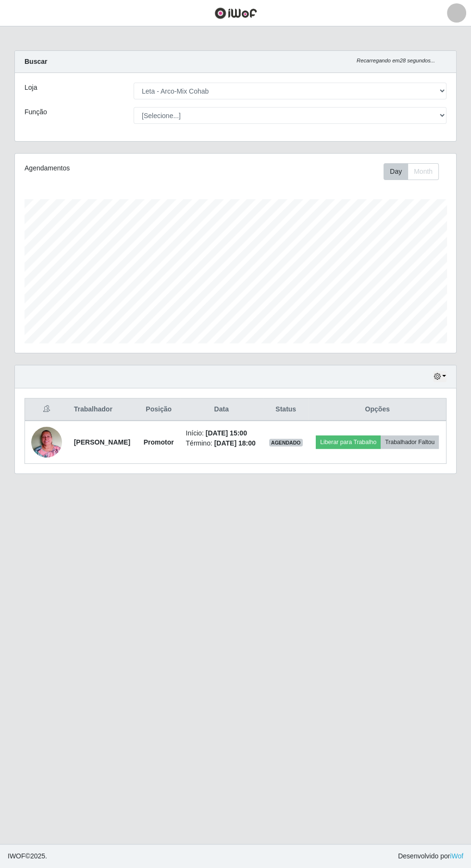  What do you see at coordinates (414, 172) in the screenshot?
I see `div: Toolbar with button groups` at bounding box center [414, 172].